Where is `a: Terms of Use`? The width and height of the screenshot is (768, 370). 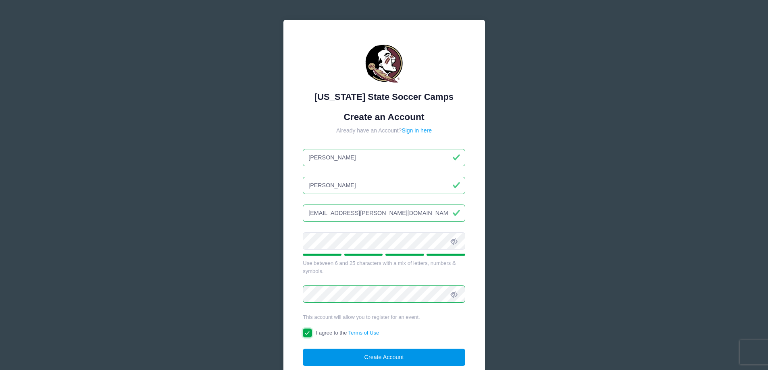
a: Terms of Use is located at coordinates (364, 333).